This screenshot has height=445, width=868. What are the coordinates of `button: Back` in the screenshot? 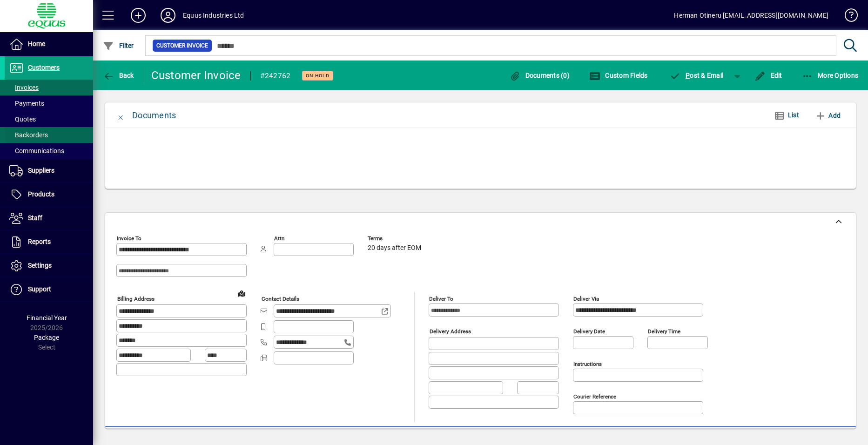 It's located at (118, 75).